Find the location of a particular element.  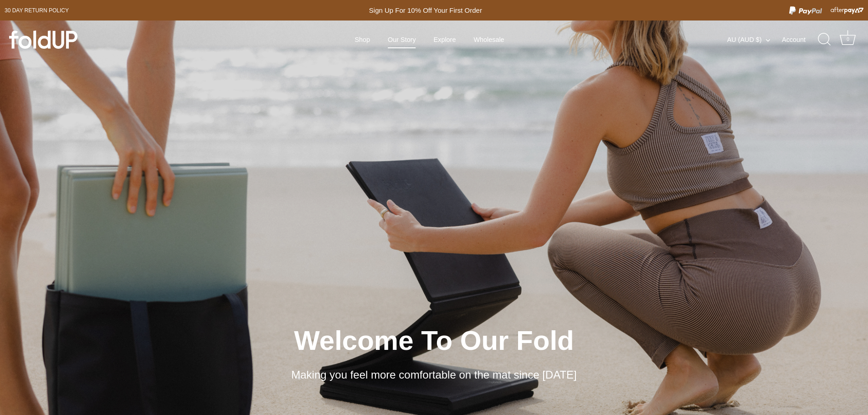

a: Cart is located at coordinates (848, 40).